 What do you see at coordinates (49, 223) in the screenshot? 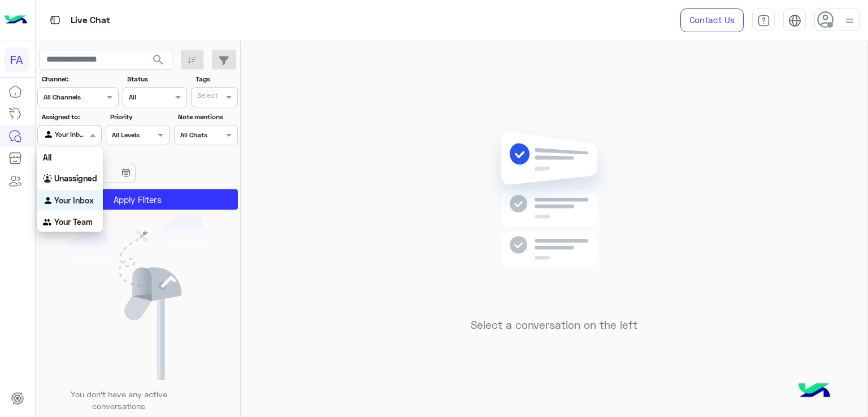
I see `img: INBOX.AGENTFILTER.YOURTEAM` at bounding box center [49, 223].